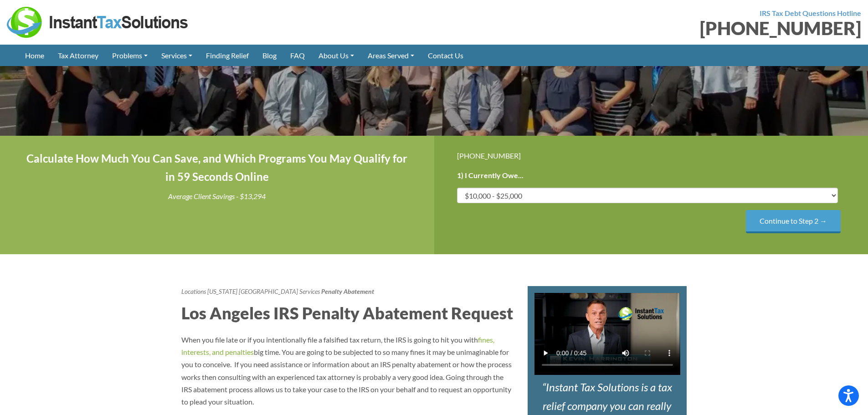 This screenshot has height=415, width=868. I want to click on a: Locations, so click(193, 291).